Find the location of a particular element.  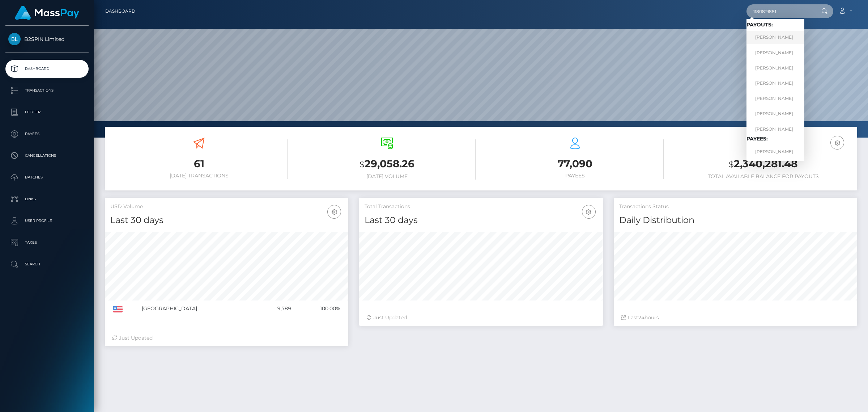

td: 9,789 is located at coordinates (275, 309).